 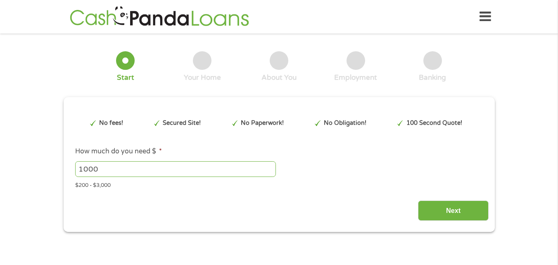 What do you see at coordinates (433, 78) in the screenshot?
I see `div: Banking` at bounding box center [433, 78].